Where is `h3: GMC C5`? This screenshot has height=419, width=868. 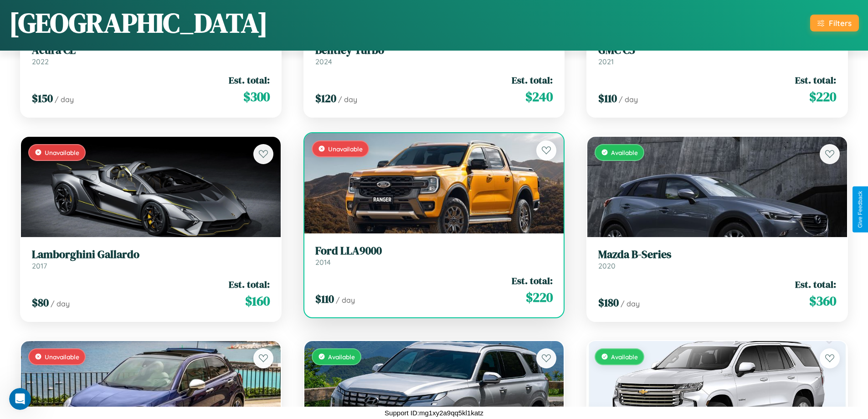
h3: GMC C5 is located at coordinates (717, 50).